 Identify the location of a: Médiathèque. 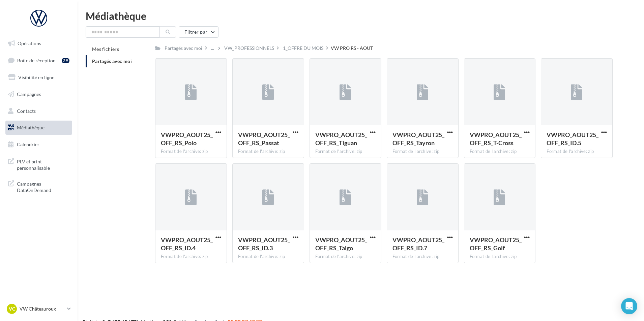
(39, 128).